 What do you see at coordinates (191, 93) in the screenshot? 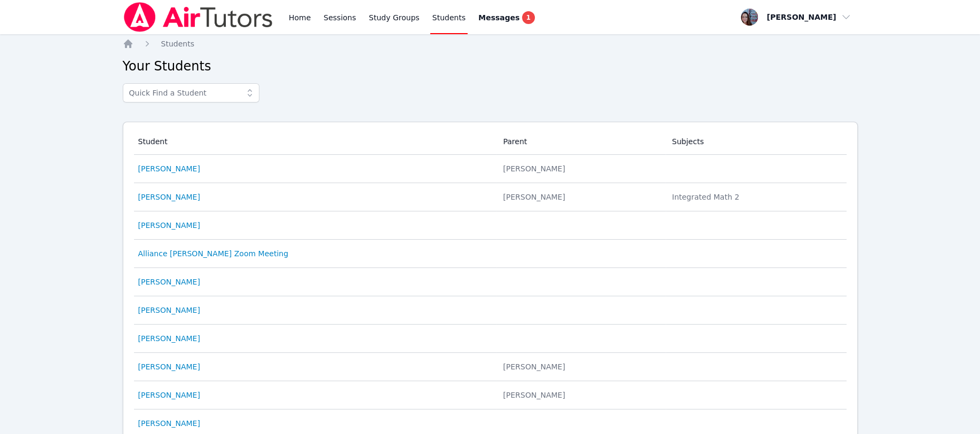
I see `input: Quick Find a Student` at bounding box center [191, 93].